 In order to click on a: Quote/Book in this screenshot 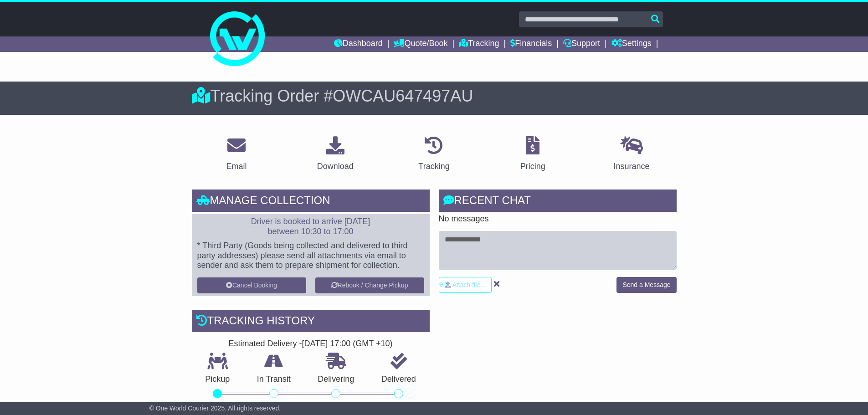, I will do `click(420, 44)`.